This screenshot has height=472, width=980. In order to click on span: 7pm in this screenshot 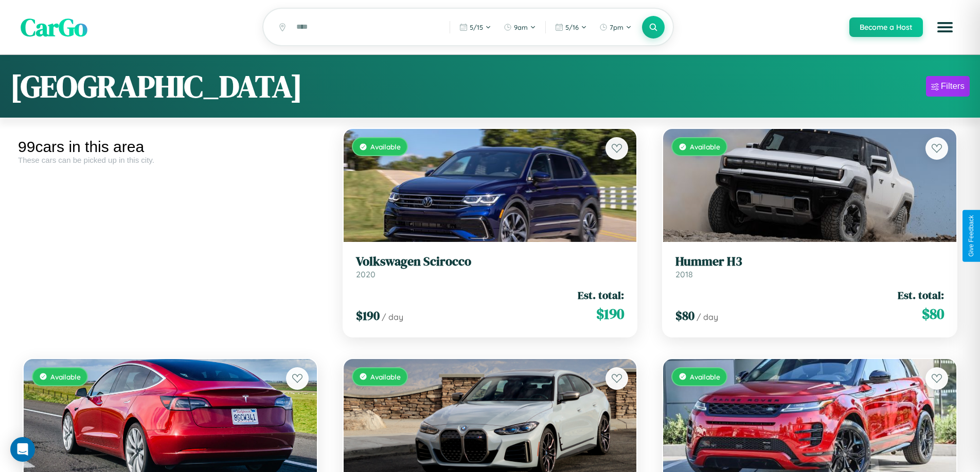, I will do `click(616, 28)`.